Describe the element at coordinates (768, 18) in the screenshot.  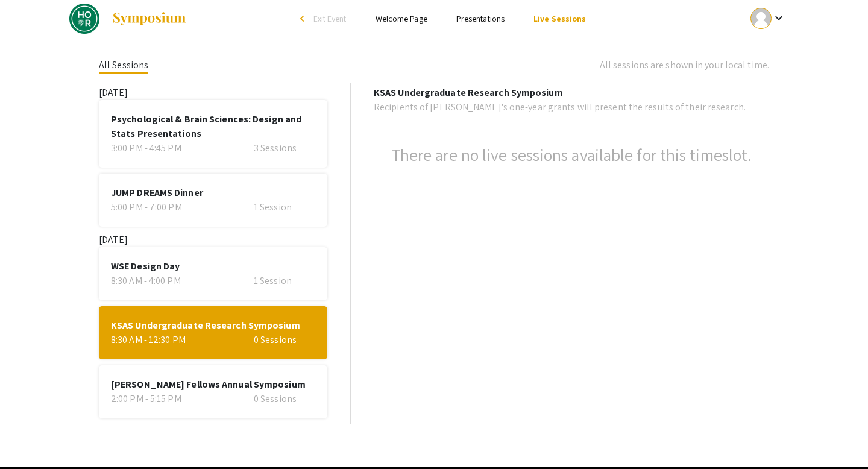
I see `button: Expand account dropdown` at that location.